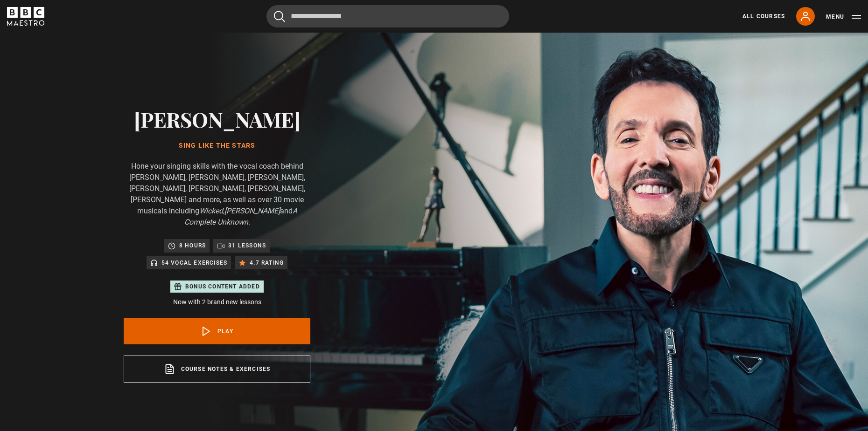  I want to click on p: Now with 2 brand new lessons, so click(217, 302).